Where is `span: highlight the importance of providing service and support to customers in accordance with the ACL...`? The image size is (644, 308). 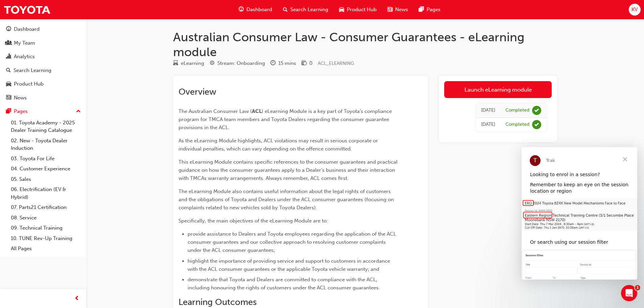 span: highlight the importance of providing service and support to customers in accordance with the ACL... is located at coordinates (289, 265).